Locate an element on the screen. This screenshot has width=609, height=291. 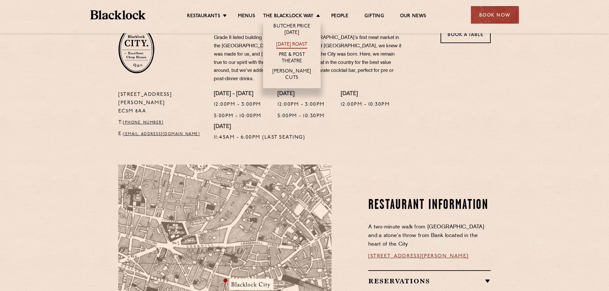
div: Book Now is located at coordinates (494, 15).